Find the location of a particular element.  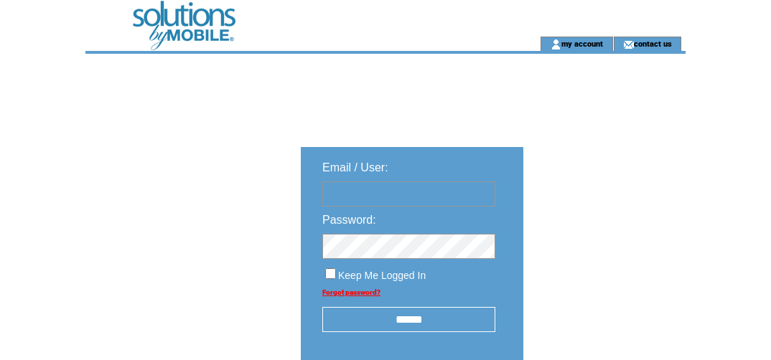

span: Email / User: is located at coordinates (355, 167).